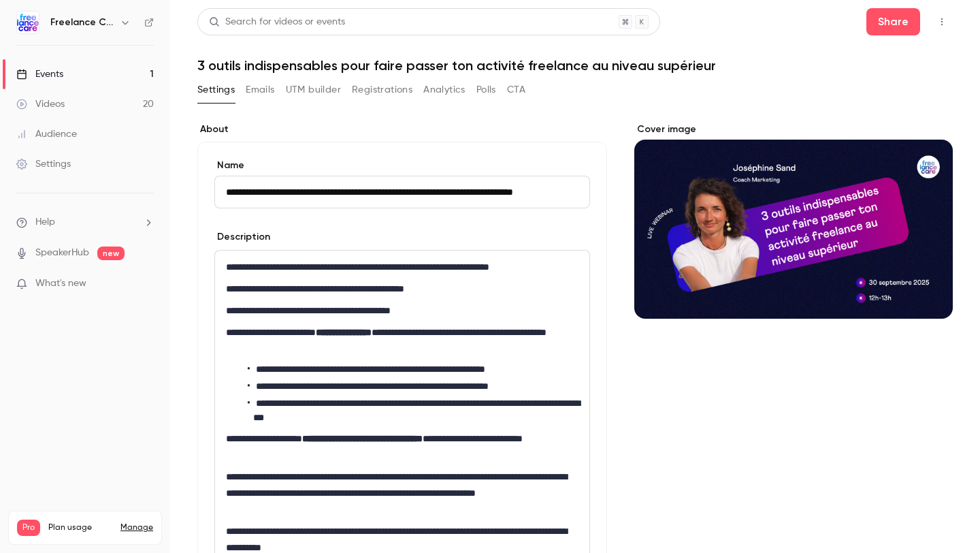 The width and height of the screenshot is (980, 553). I want to click on h1: 3 outils indispensables pour faire passer ton activité freelance au niveau supérieur, so click(575, 66).